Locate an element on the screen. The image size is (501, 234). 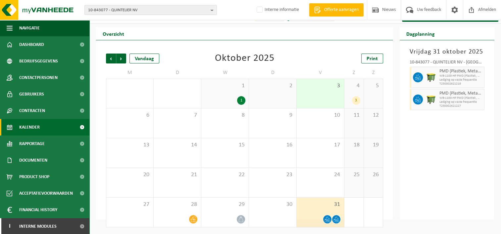
span: Gebruikers is located at coordinates (31, 94).